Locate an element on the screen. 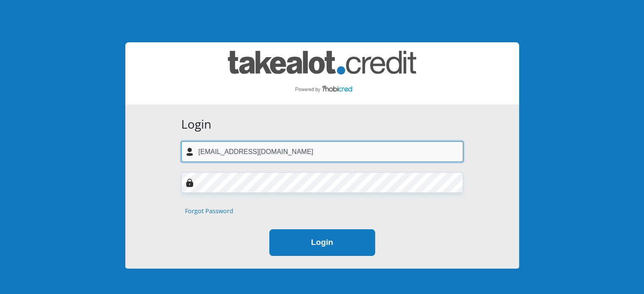 This screenshot has width=644, height=294. button: Login is located at coordinates (322, 242).